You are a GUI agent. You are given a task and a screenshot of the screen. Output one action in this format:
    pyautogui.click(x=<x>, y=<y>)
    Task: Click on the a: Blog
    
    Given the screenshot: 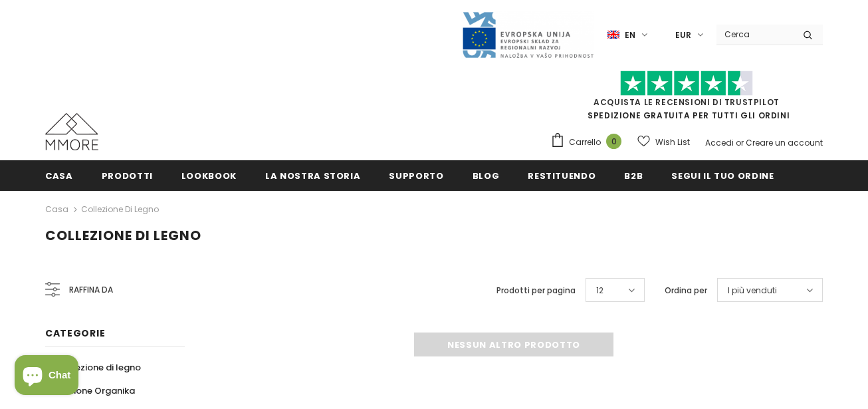 What is the action you would take?
    pyautogui.click(x=486, y=175)
    